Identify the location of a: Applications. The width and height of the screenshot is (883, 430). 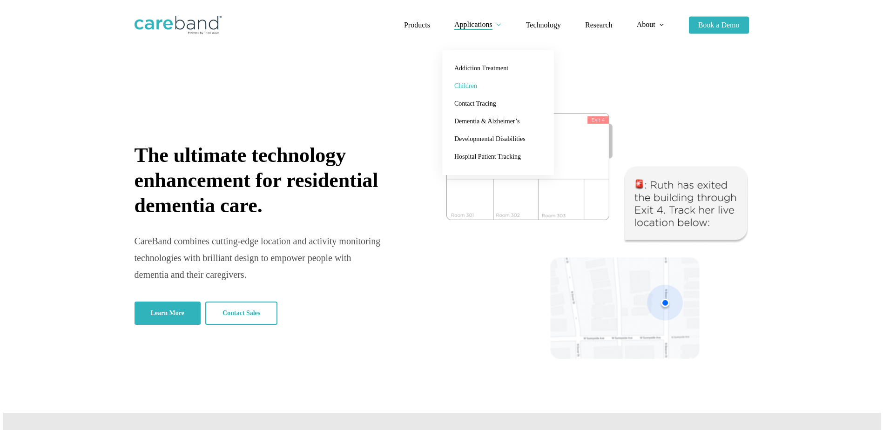
(478, 25).